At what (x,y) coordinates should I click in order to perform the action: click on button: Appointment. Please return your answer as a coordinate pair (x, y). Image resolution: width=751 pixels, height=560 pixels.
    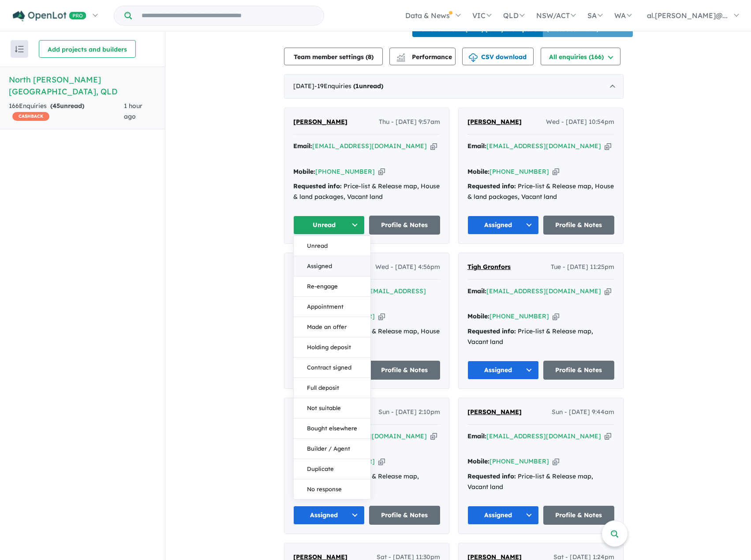
    Looking at the image, I should click on (332, 307).